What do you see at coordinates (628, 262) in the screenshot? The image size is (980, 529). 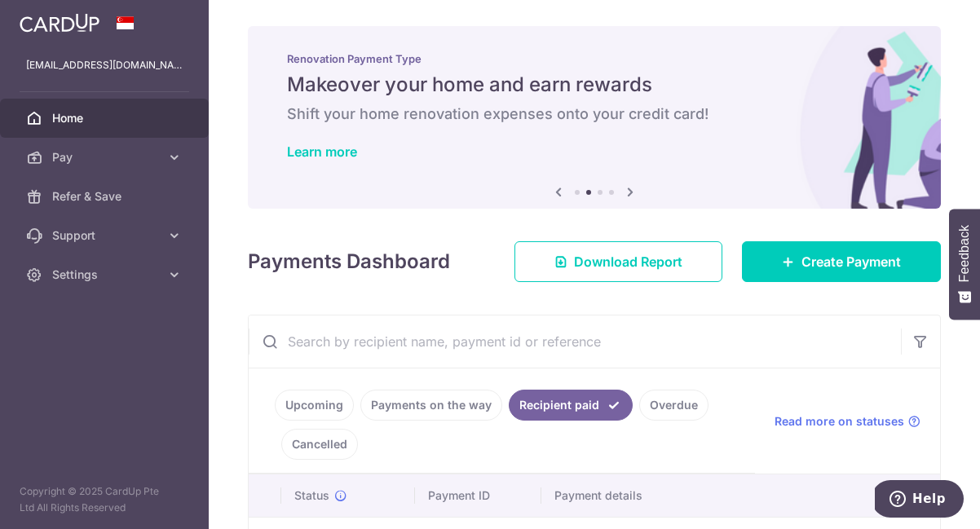 I see `span: Download Report` at bounding box center [628, 262].